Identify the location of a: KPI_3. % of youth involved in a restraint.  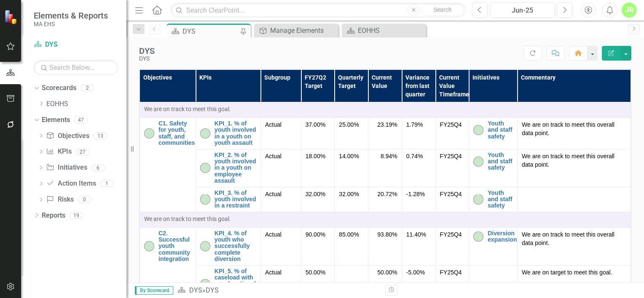
(235, 200).